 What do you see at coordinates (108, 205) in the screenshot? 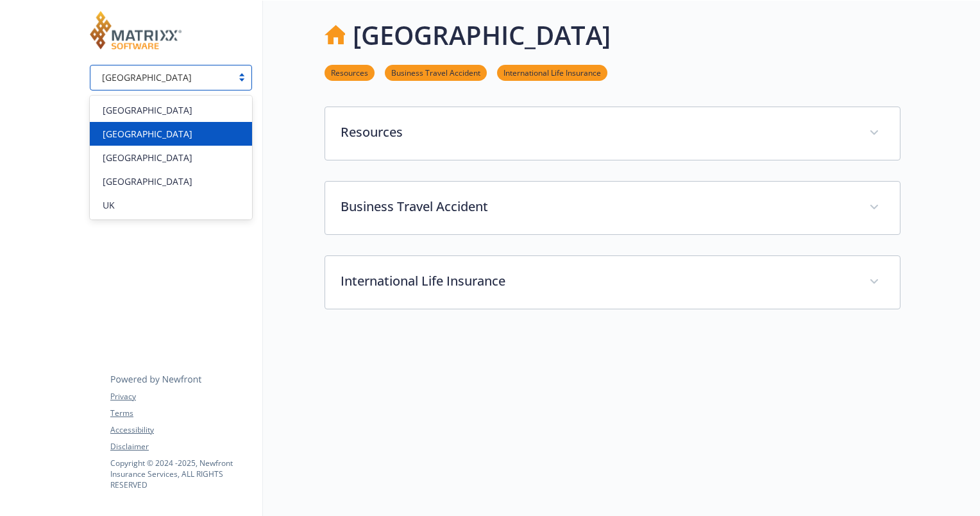
I see `span: UK` at bounding box center [108, 205].